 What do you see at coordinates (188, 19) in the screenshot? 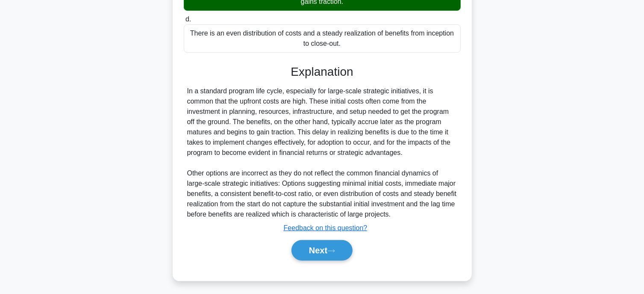
I see `span: d.` at bounding box center [188, 19].